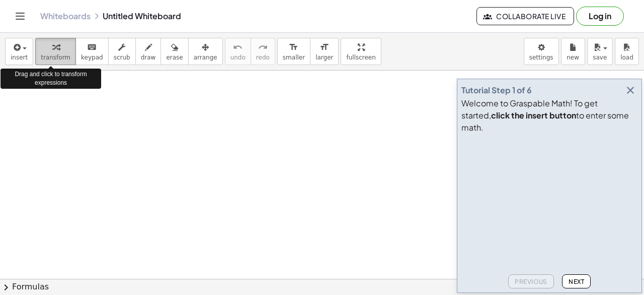 This screenshot has height=295, width=644. What do you see at coordinates (627, 58) in the screenshot?
I see `span: load` at bounding box center [627, 58].